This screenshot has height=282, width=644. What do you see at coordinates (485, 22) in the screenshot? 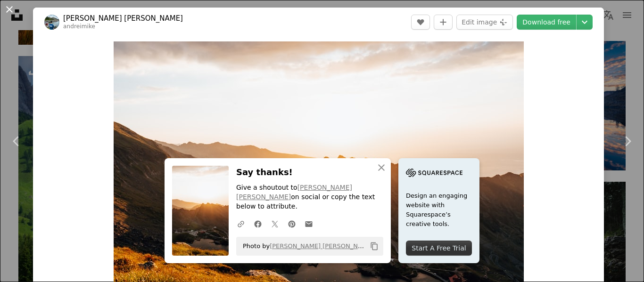
I see `button: Edit image` at bounding box center [485, 22].